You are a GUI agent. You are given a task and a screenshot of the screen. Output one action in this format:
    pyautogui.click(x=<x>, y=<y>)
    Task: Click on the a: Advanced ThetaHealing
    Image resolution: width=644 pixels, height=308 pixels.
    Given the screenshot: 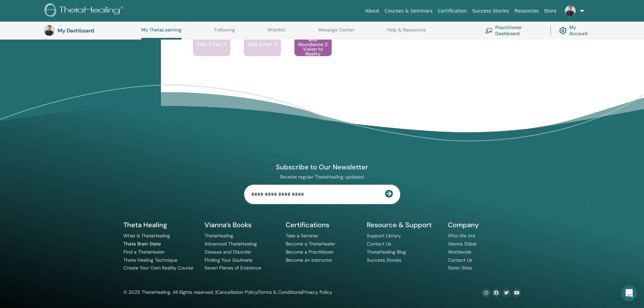 What is the action you would take?
    pyautogui.click(x=231, y=244)
    